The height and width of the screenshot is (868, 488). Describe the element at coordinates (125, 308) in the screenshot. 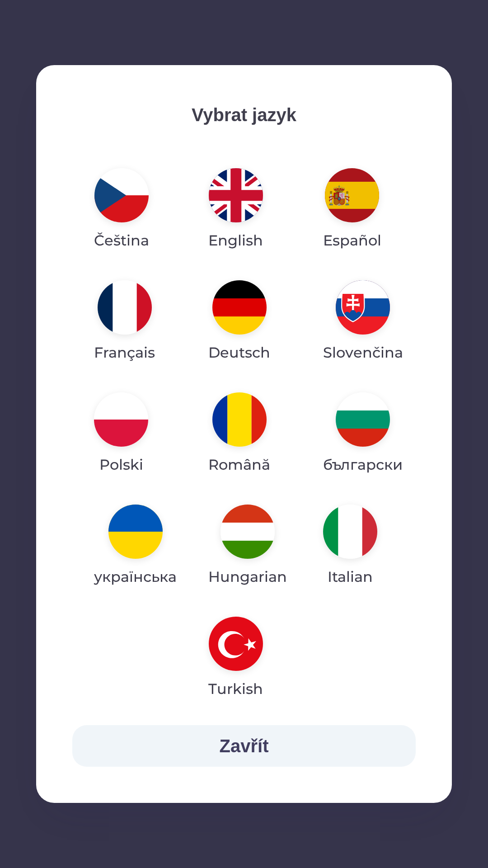

I see `img: fr flag` at that location.